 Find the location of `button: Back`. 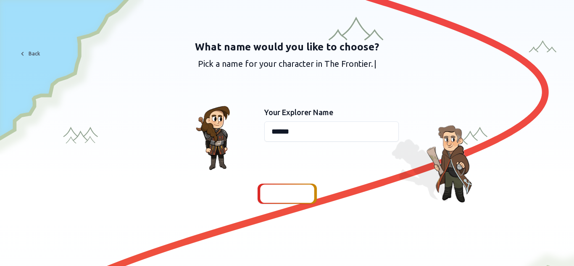

button: Back is located at coordinates (29, 54).